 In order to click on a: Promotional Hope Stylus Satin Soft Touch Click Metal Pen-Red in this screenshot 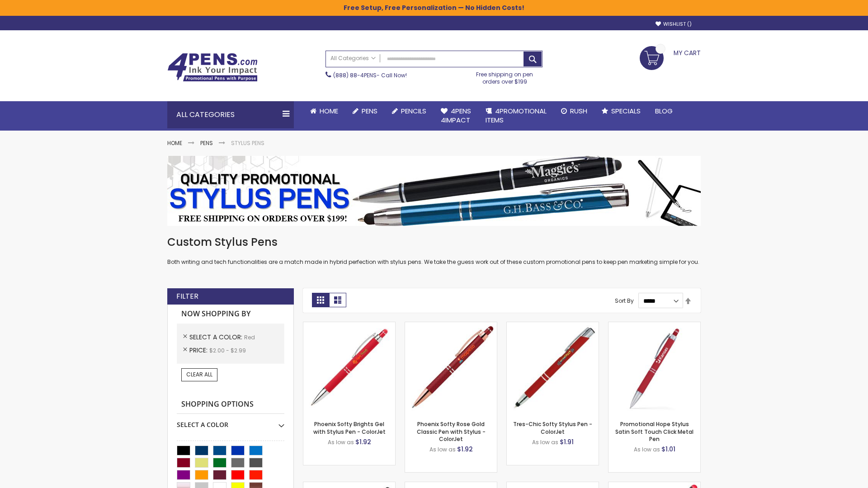, I will do `click(654, 325)`.